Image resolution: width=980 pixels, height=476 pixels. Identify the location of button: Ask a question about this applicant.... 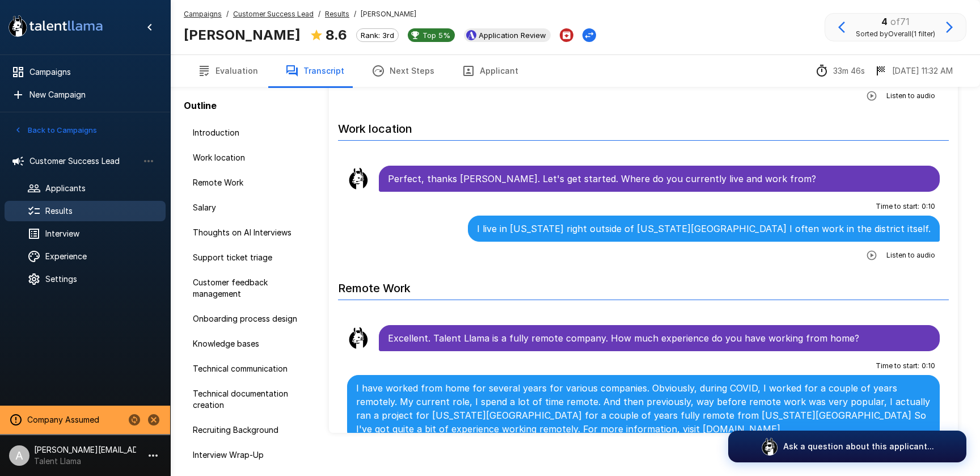
(848, 447).